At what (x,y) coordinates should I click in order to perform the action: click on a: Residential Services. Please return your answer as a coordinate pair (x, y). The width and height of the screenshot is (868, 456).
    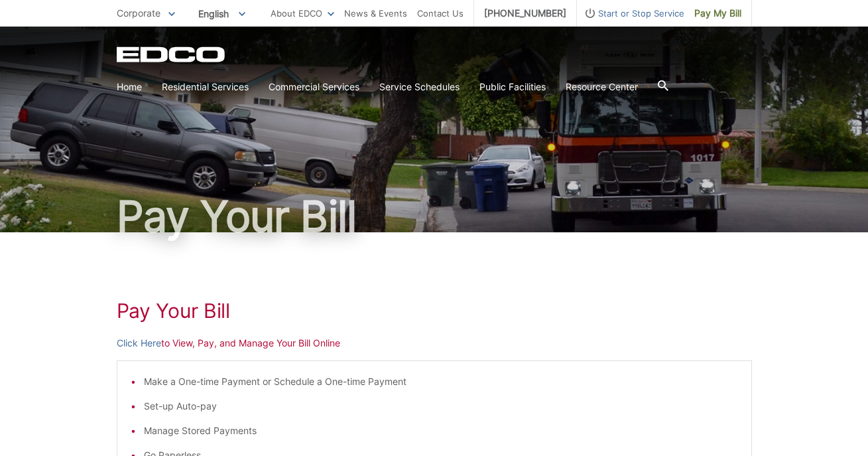
    Looking at the image, I should click on (205, 87).